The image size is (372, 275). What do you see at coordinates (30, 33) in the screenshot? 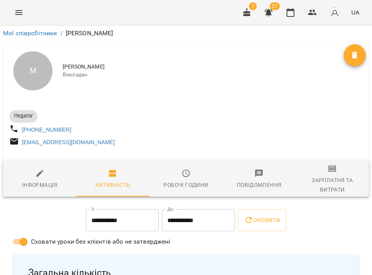
I see `a: Мої співробітники` at bounding box center [30, 33].